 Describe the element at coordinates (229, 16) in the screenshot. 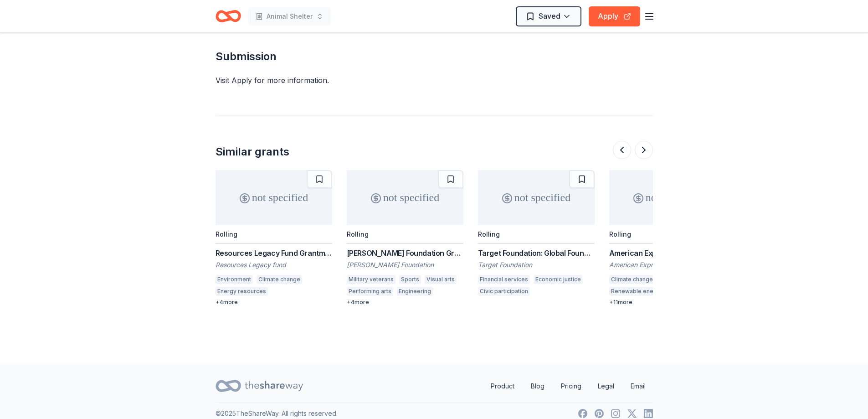

I see `a: Home` at that location.